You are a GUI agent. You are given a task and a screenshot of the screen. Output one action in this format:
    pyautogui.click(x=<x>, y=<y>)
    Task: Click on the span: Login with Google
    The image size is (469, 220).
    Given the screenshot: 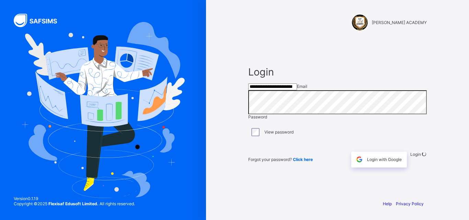 What is the action you would take?
    pyautogui.click(x=384, y=159)
    